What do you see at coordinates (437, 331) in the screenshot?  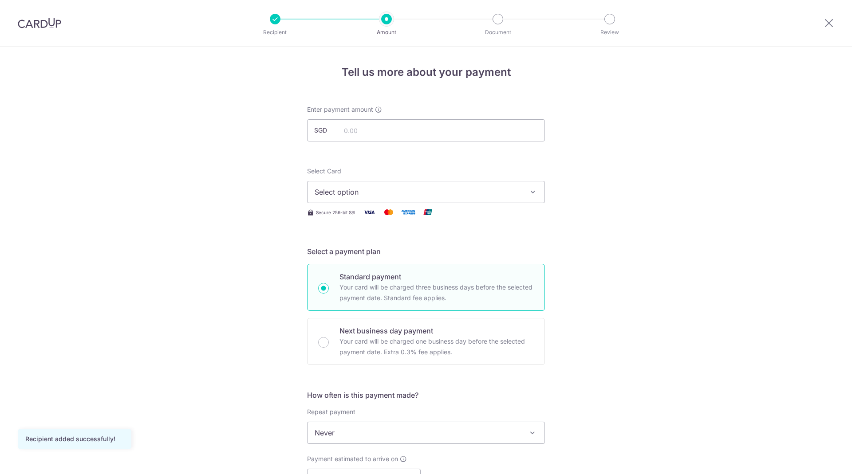 I see `p: Next business day payment` at bounding box center [437, 331].